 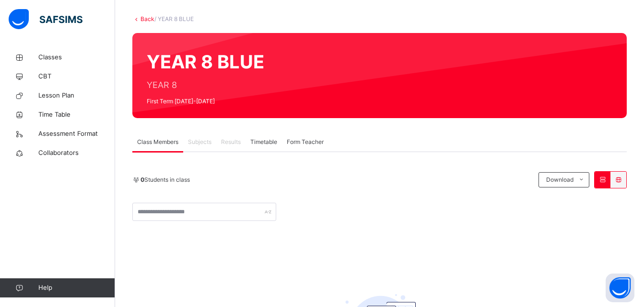 I want to click on span: CBT, so click(x=77, y=77).